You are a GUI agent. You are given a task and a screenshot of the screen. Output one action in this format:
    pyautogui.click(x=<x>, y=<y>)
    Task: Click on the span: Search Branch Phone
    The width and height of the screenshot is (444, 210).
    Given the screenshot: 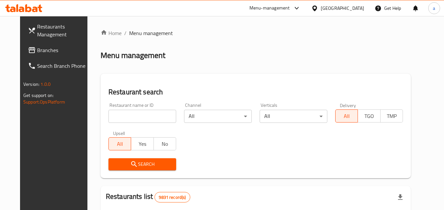 What is the action you would take?
    pyautogui.click(x=63, y=66)
    